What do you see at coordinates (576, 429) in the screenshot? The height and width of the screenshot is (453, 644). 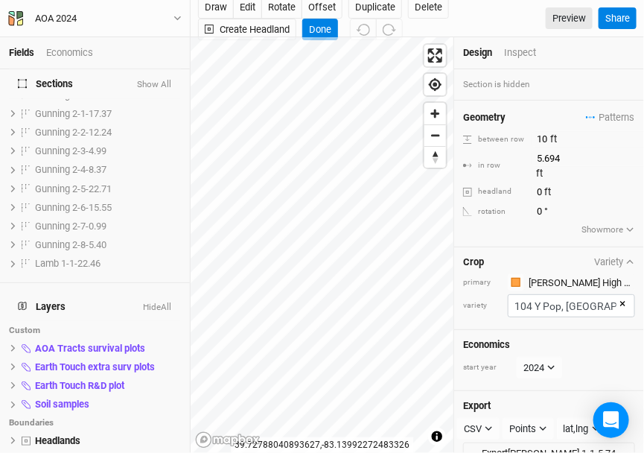 I see `div: lat,lng` at bounding box center [576, 429].